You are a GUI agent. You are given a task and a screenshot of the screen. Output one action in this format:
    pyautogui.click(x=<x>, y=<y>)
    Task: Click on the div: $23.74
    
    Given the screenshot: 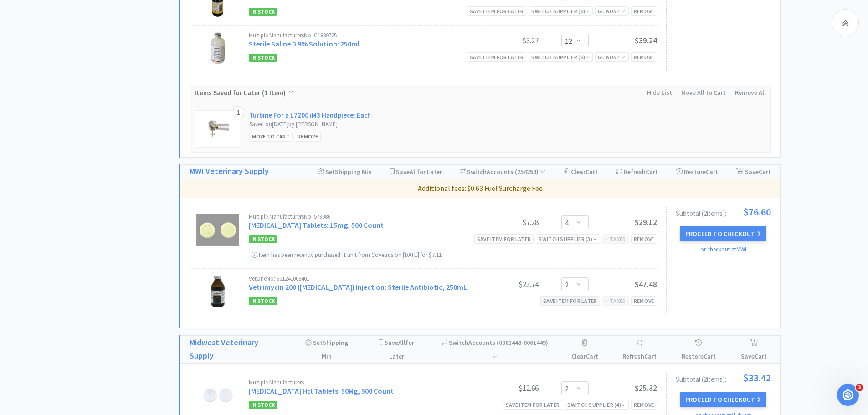 What is the action you would take?
    pyautogui.click(x=505, y=284)
    